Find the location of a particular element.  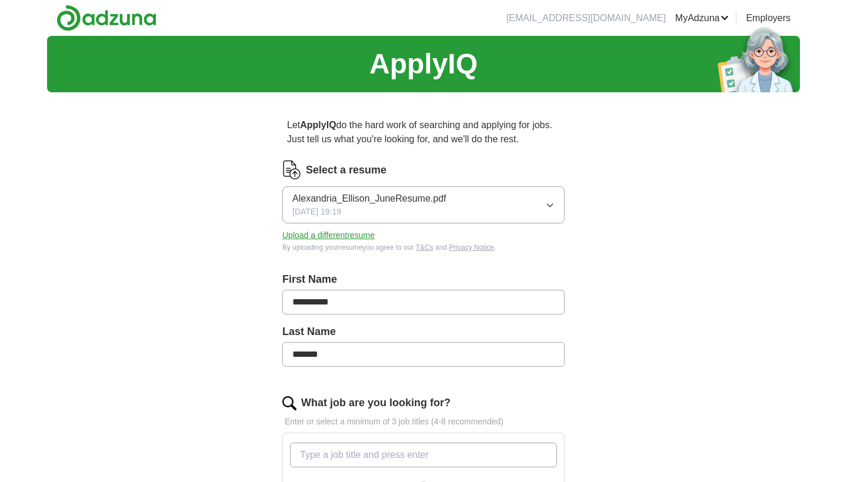

a: Privacy Notice is located at coordinates (471, 248).